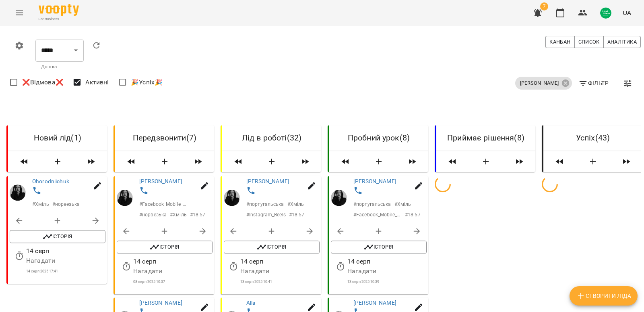  What do you see at coordinates (606, 13) in the screenshot?
I see `img: 46aec18d8fb3c8be1fcfeaea736b1765.png` at bounding box center [606, 13].